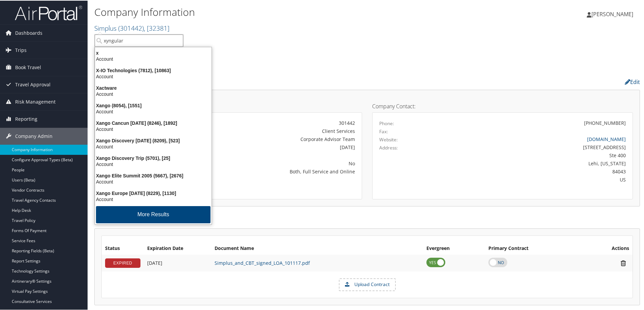 The height and width of the screenshot is (310, 644). I want to click on div: Xactware, so click(153, 87).